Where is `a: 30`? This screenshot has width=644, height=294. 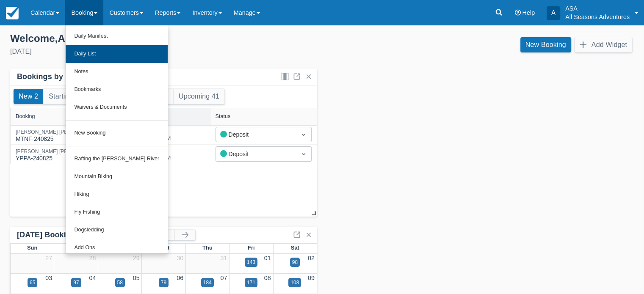
a: 30 is located at coordinates (180, 258).